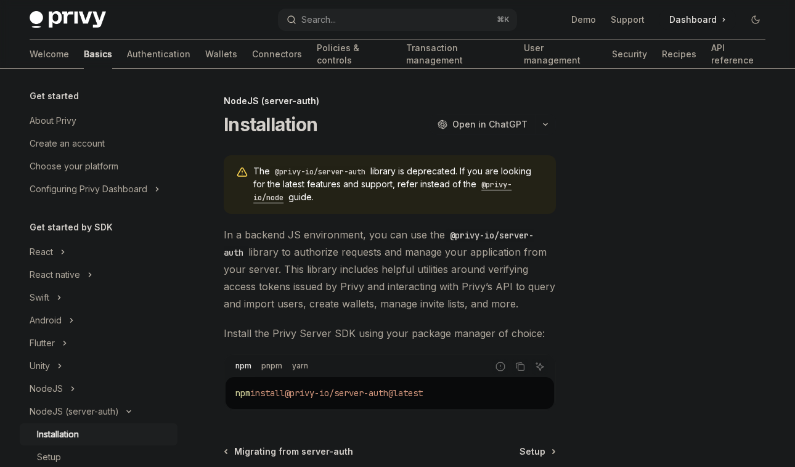 The height and width of the screenshot is (467, 795). Describe the element at coordinates (268, 393) in the screenshot. I see `span: install` at that location.